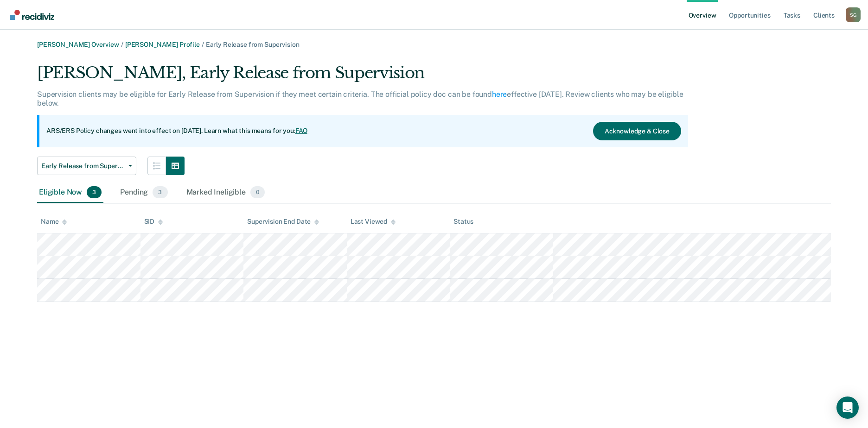  What do you see at coordinates (154, 222) in the screenshot?
I see `div: SID` at bounding box center [154, 222].